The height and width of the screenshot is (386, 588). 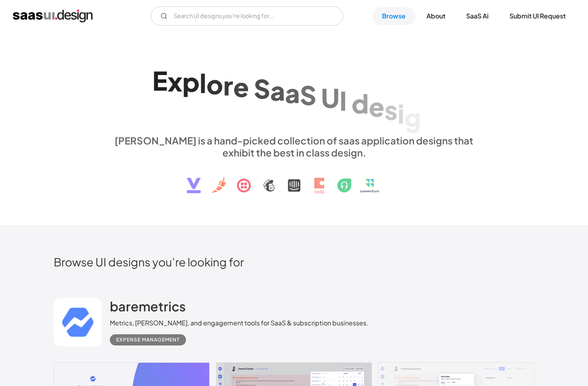 I want to click on div: r, so click(x=228, y=85).